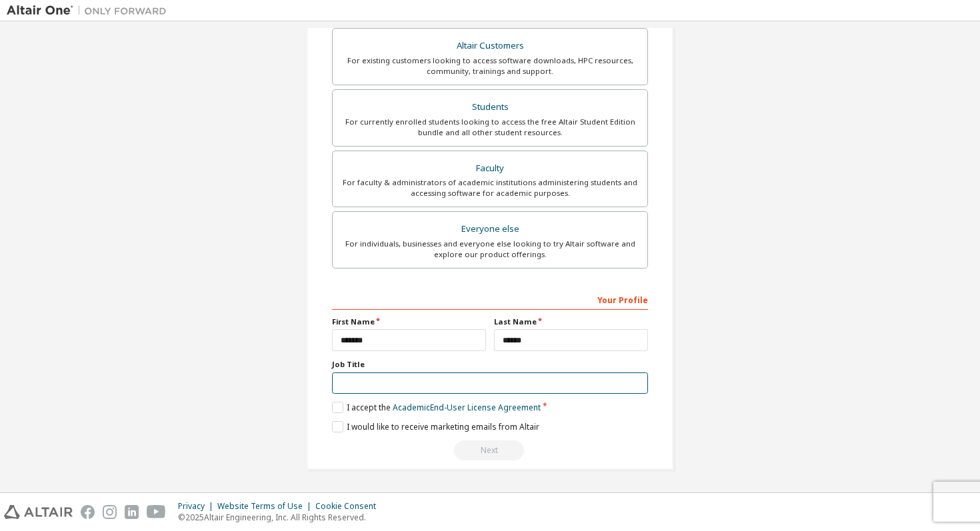 This screenshot has width=980, height=531. What do you see at coordinates (281, 517) in the screenshot?
I see `p: © 2025 Altair Engineering, Inc. All Rights Reserved.` at bounding box center [281, 517].